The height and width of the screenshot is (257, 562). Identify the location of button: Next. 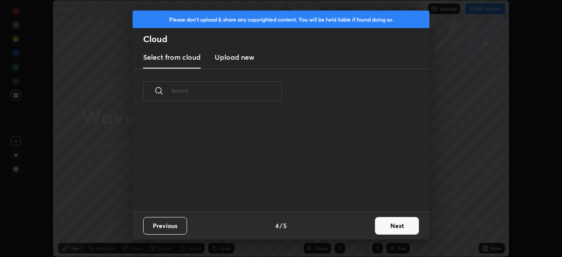
(397, 226).